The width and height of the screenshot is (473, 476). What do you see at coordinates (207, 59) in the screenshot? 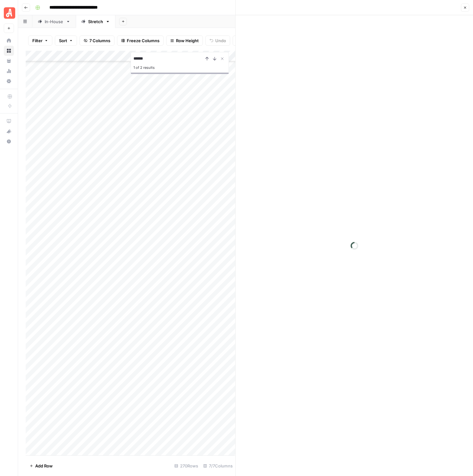
I see `button: Previous Result` at bounding box center [207, 59].